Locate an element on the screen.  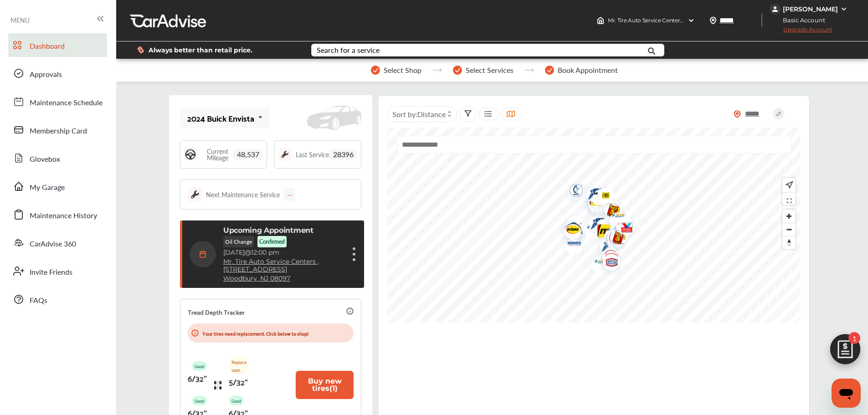
span: Maintenance Schedule is located at coordinates (66, 103).